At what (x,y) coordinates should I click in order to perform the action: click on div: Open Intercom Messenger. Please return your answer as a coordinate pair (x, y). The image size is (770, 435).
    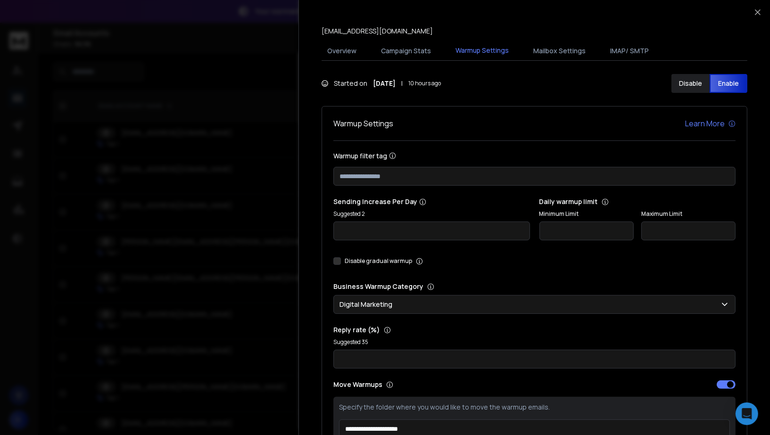
    Looking at the image, I should click on (747, 414).